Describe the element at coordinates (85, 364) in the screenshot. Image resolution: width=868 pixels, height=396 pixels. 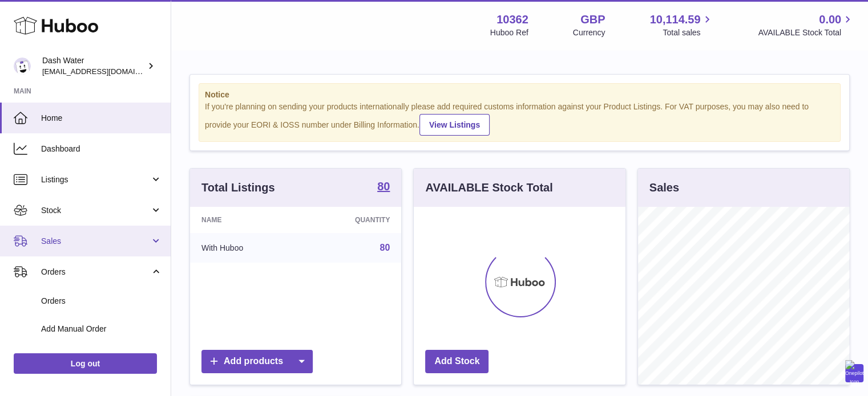
I see `a: Log out` at that location.